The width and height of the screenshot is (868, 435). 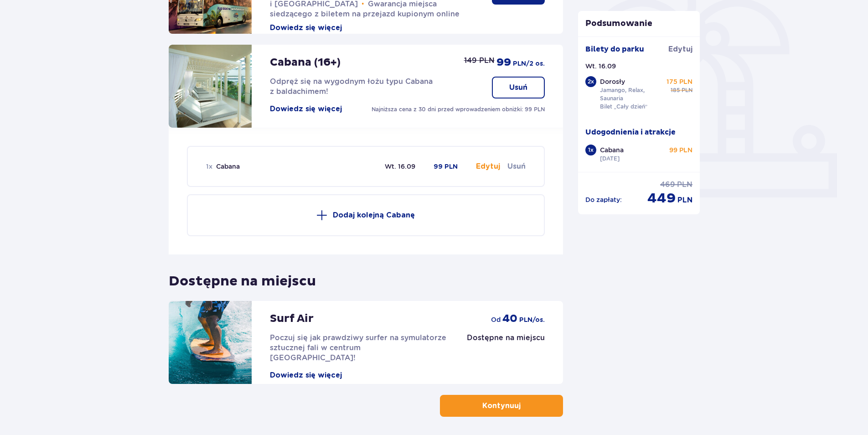 What do you see at coordinates (640, 24) in the screenshot?
I see `p: Podsumowanie` at bounding box center [640, 24].